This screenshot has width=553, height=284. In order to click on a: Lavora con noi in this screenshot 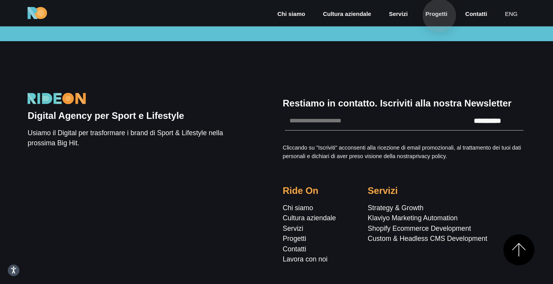, I will do `click(305, 259)`.